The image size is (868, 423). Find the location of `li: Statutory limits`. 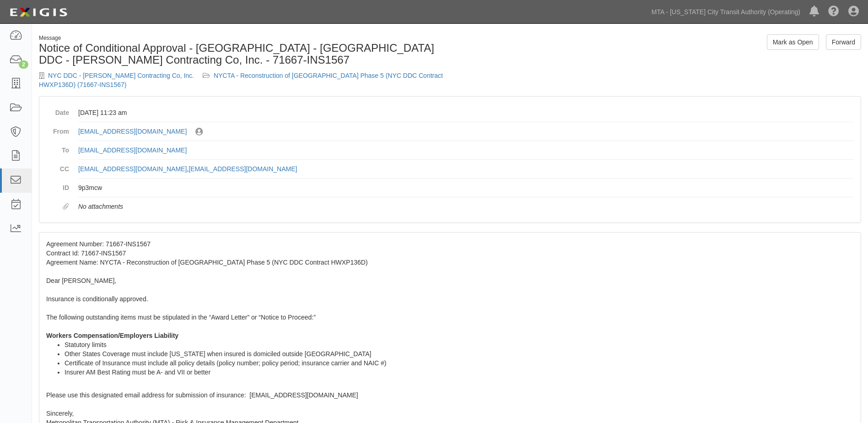

li: Statutory limits is located at coordinates (459, 345).